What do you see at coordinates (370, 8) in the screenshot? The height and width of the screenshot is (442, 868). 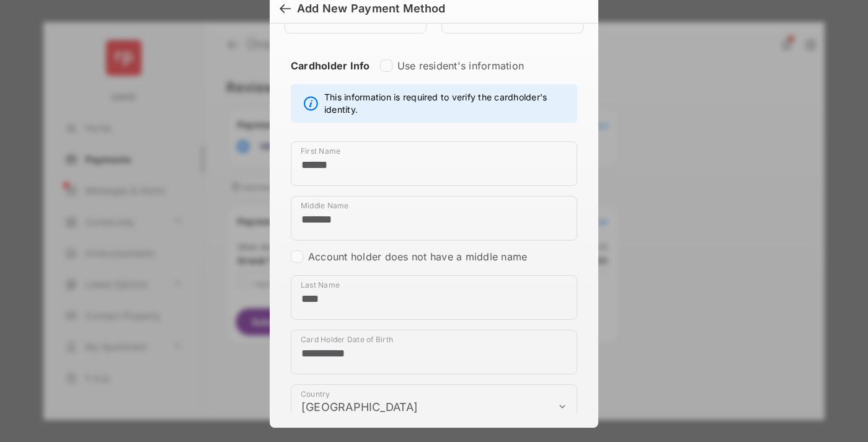 I see `div: Add New Payment Method` at bounding box center [370, 8].